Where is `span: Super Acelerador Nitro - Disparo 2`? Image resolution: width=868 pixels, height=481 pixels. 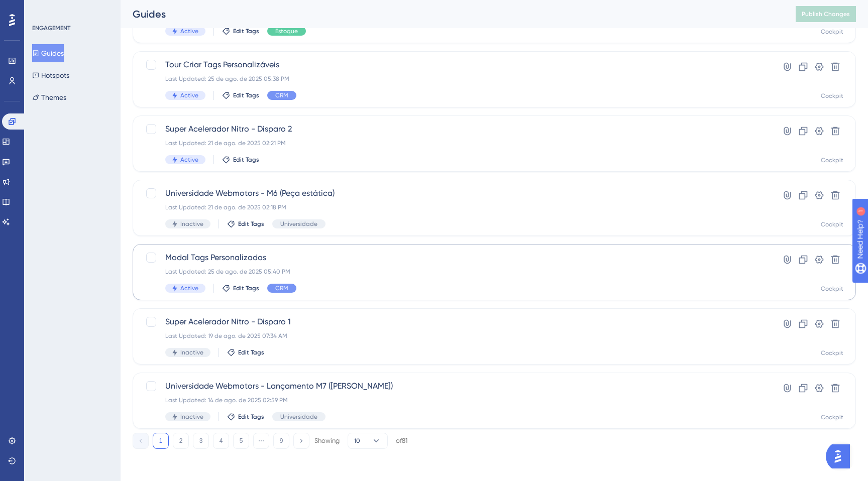
span: Super Acelerador Nitro - Disparo 2 is located at coordinates (454, 129).